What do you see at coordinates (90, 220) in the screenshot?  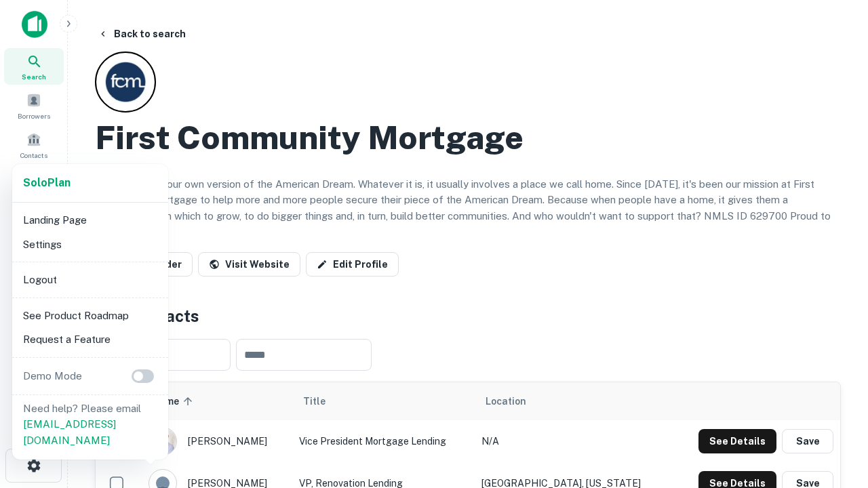 I see `li: Landing Page` at bounding box center [90, 220].